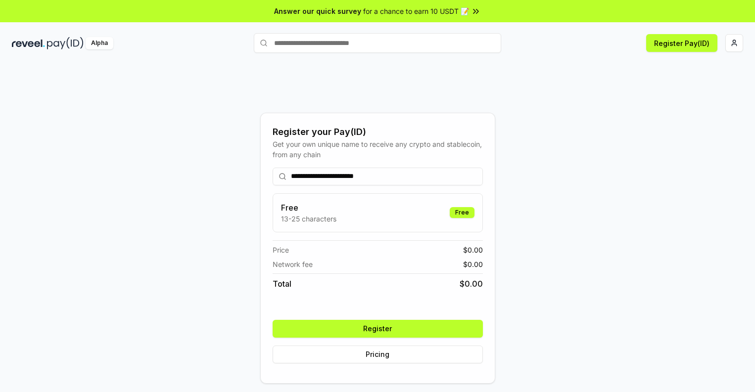 The width and height of the screenshot is (755, 392). I want to click on span: Price, so click(280, 250).